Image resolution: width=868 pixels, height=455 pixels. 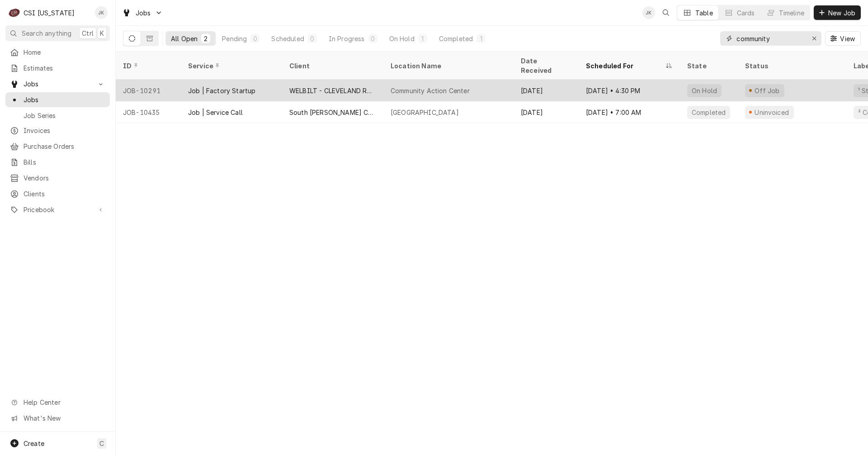 I want to click on div: Table, so click(x=704, y=13).